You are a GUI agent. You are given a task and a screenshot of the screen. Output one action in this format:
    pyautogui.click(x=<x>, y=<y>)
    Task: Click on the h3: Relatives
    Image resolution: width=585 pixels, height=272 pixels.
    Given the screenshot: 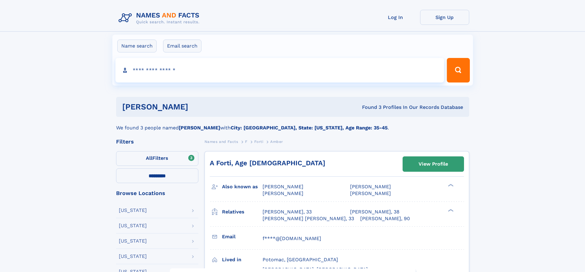 What is the action you would take?
    pyautogui.click(x=242, y=212)
    